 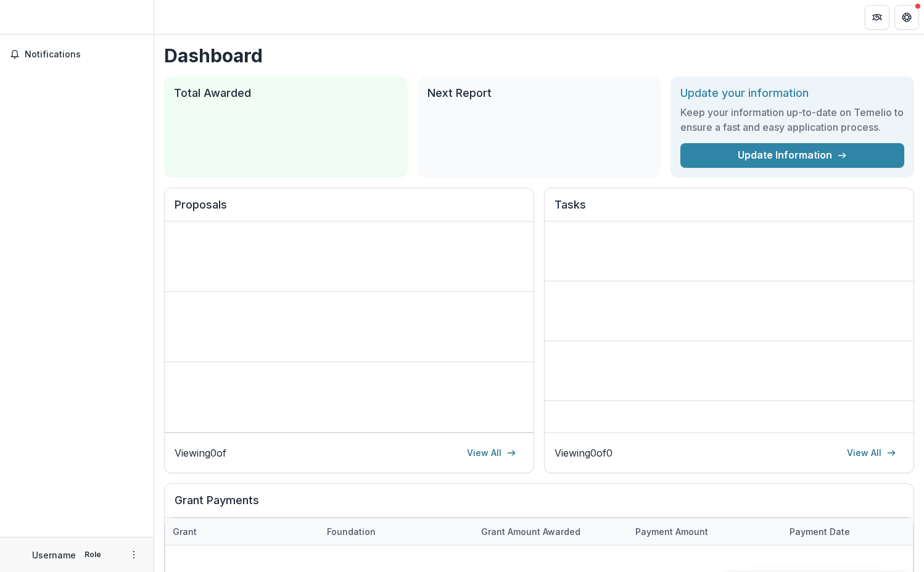 I want to click on h2: Next Report, so click(x=539, y=93).